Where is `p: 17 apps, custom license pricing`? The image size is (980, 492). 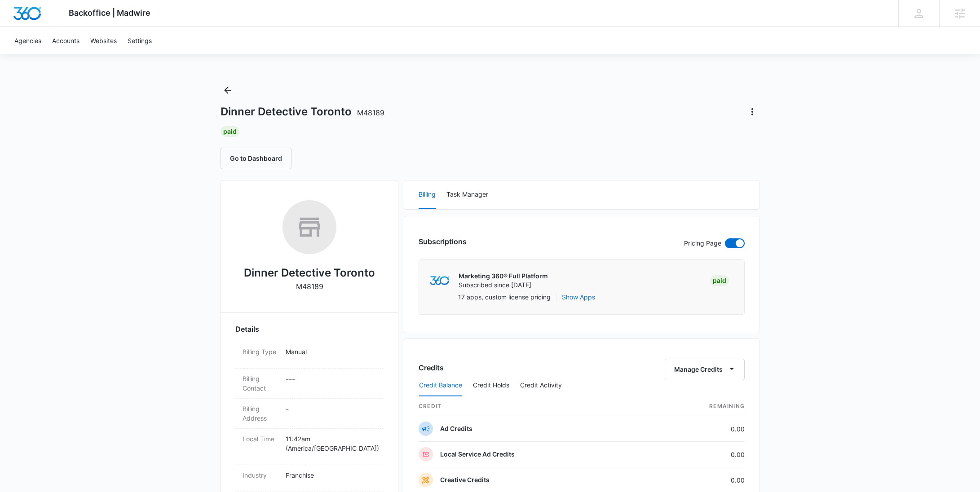
p: 17 apps, custom license pricing is located at coordinates (505, 297).